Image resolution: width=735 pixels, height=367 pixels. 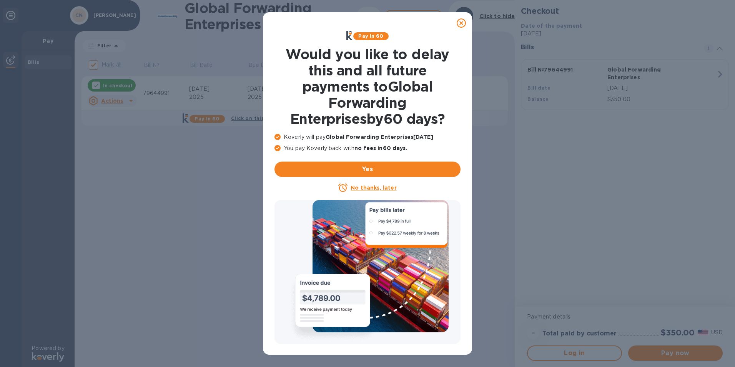 What do you see at coordinates (368, 137) in the screenshot?
I see `p: Koverly will pay` at bounding box center [368, 137].